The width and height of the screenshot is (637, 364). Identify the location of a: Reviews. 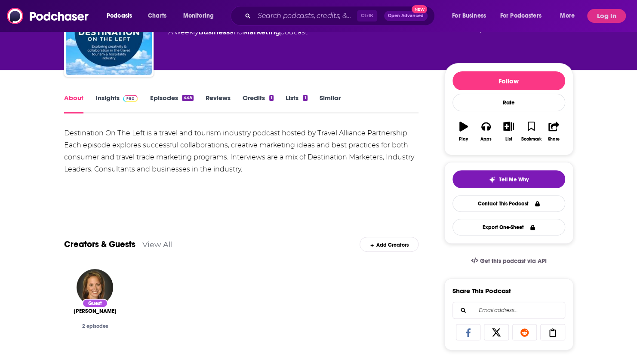
(218, 103).